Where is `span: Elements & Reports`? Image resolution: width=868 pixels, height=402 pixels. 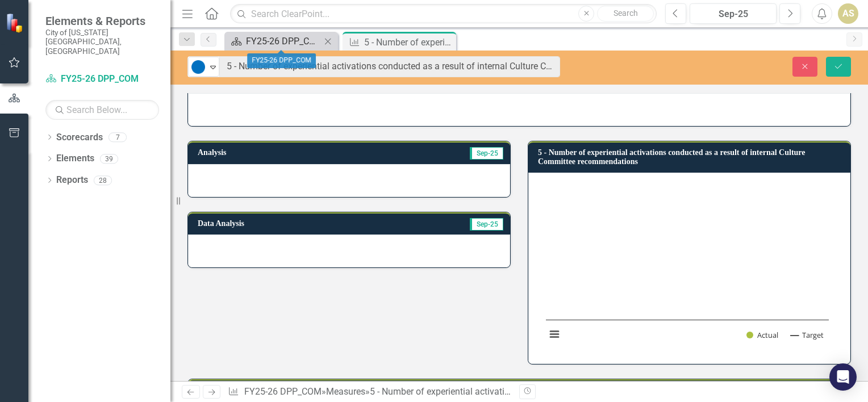
span: Elements & Reports is located at coordinates (102, 21).